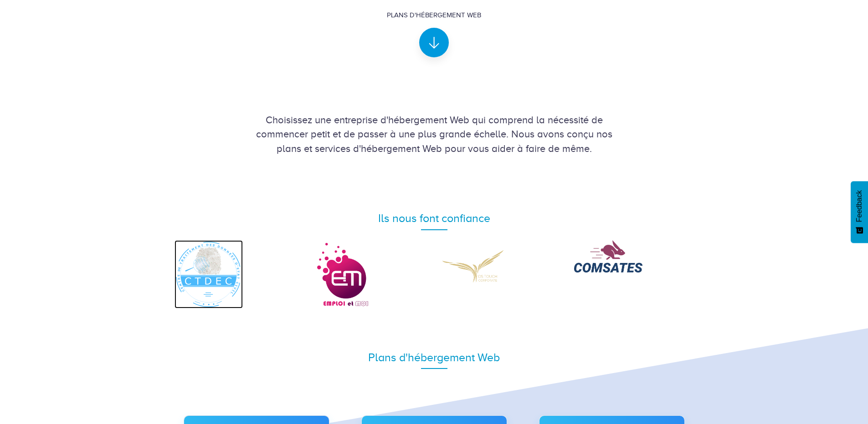 The image size is (868, 424). Describe the element at coordinates (434, 218) in the screenshot. I see `div: Ils nous font confiance` at that location.